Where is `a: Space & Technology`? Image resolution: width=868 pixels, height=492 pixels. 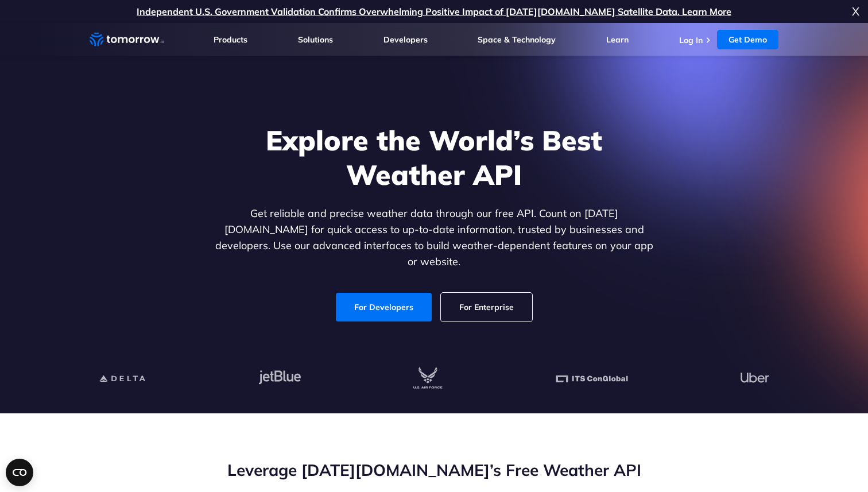 a: Space & Technology is located at coordinates (516, 40).